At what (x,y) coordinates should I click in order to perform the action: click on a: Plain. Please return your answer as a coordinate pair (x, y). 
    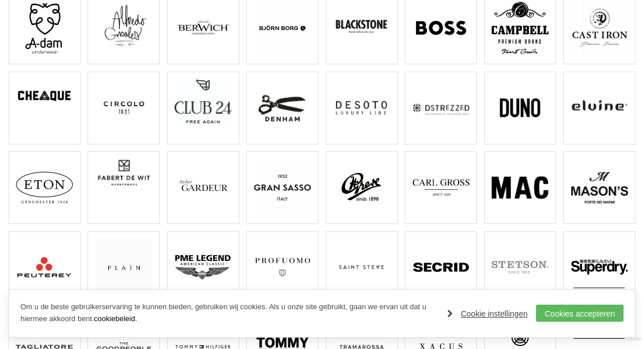
    Looking at the image, I should click on (124, 267).